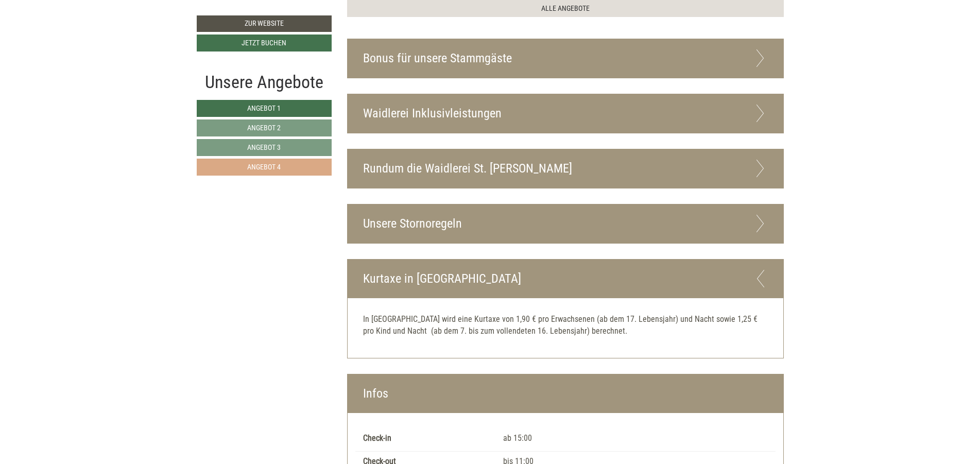  Describe the element at coordinates (565, 393) in the screenshot. I see `div: Infos` at that location.